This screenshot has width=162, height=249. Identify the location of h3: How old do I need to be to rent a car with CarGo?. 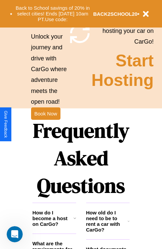
(107, 221).